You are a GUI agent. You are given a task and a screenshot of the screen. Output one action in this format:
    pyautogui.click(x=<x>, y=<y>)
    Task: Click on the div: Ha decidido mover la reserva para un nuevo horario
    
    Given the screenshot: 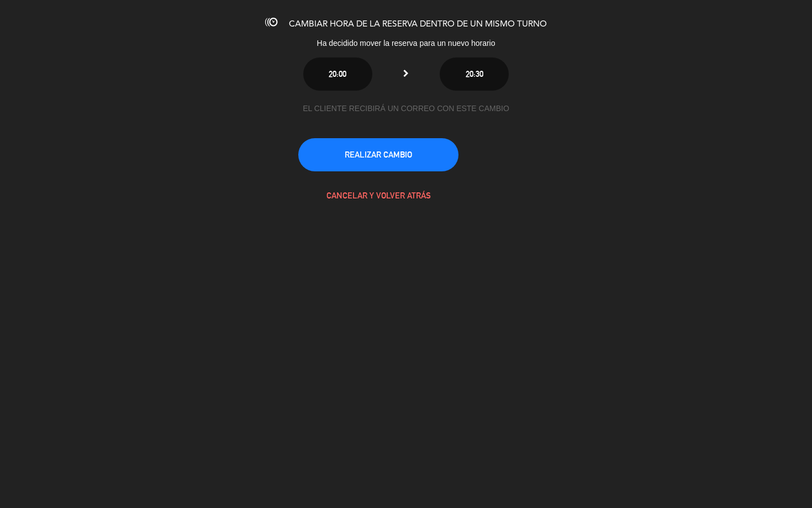 What is the action you would take?
    pyautogui.click(x=406, y=43)
    